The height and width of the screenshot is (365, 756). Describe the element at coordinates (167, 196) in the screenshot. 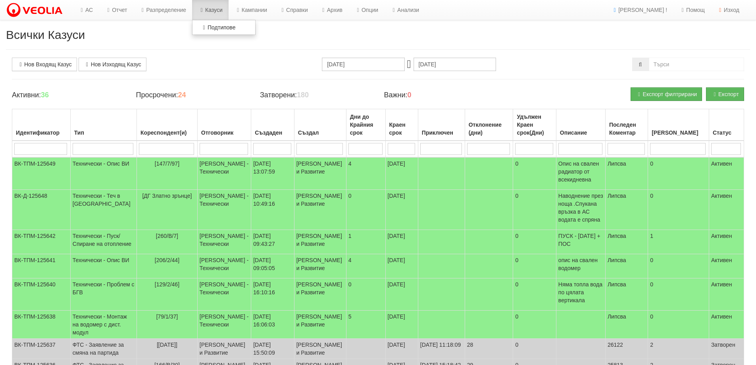

I see `span: [ДГ Златно зрънце]` at that location.